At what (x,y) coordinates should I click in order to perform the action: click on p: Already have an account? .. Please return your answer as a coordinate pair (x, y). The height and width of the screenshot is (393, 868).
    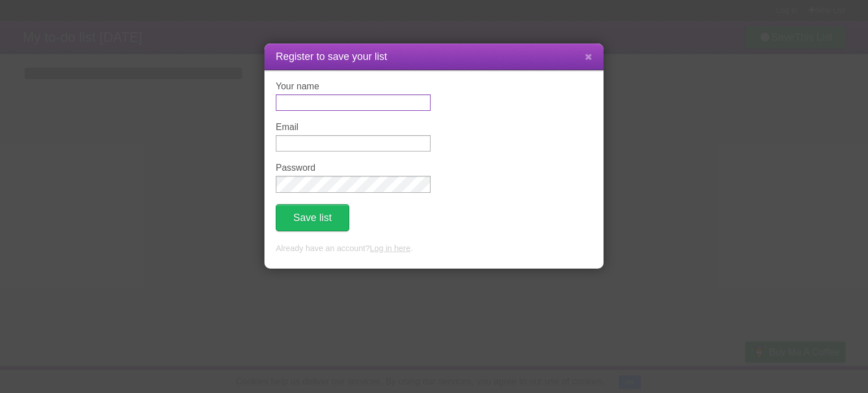
    Looking at the image, I should click on (434, 248).